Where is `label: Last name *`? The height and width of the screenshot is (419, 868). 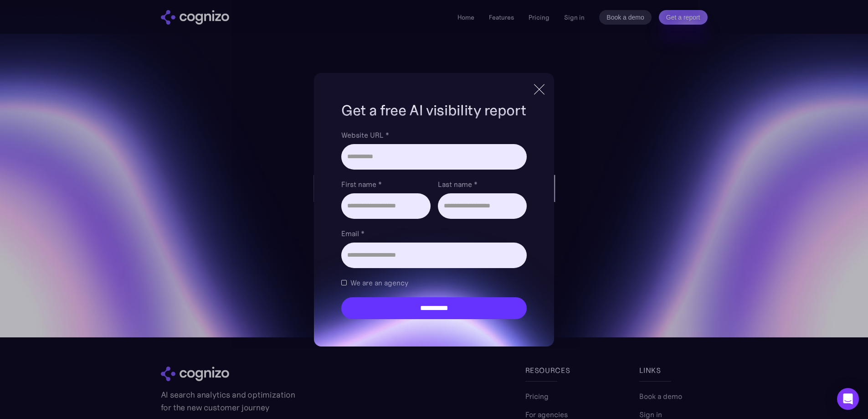 label: Last name * is located at coordinates (482, 184).